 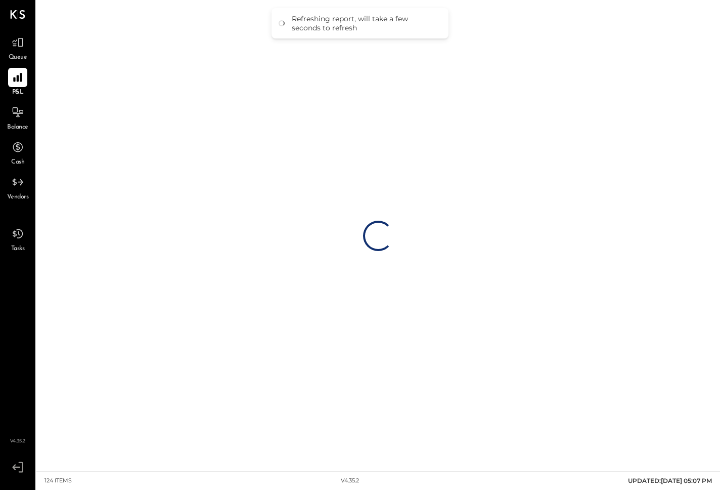 I want to click on a: Tasks, so click(x=18, y=239).